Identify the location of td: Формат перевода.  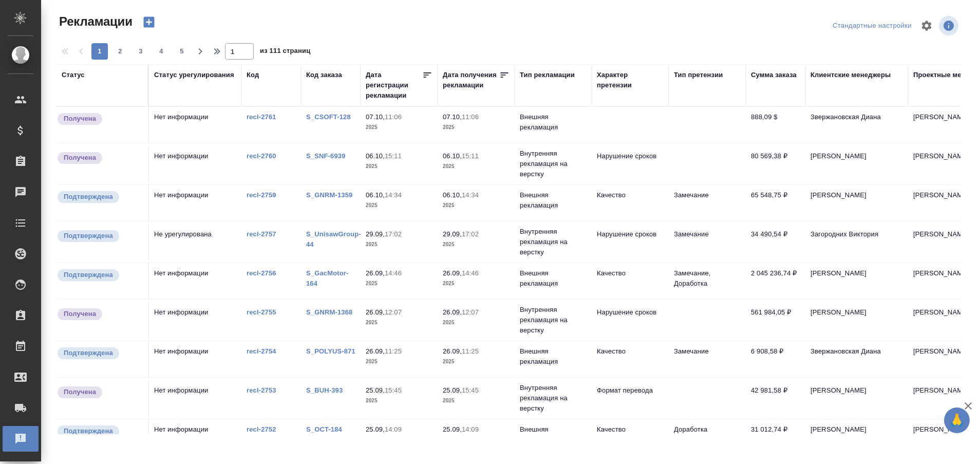
(630, 398).